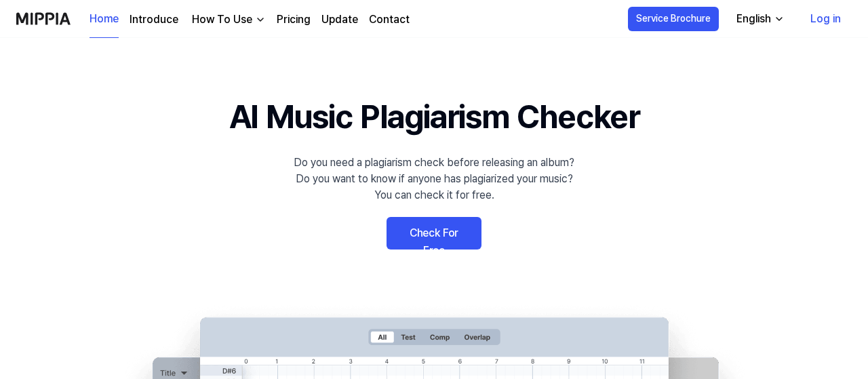  I want to click on a: Home, so click(104, 19).